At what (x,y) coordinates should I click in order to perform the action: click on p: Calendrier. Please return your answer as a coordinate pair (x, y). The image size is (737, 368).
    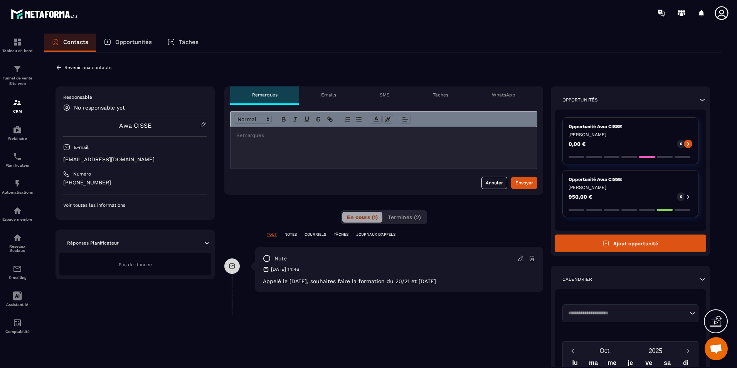
    Looking at the image, I should click on (577, 279).